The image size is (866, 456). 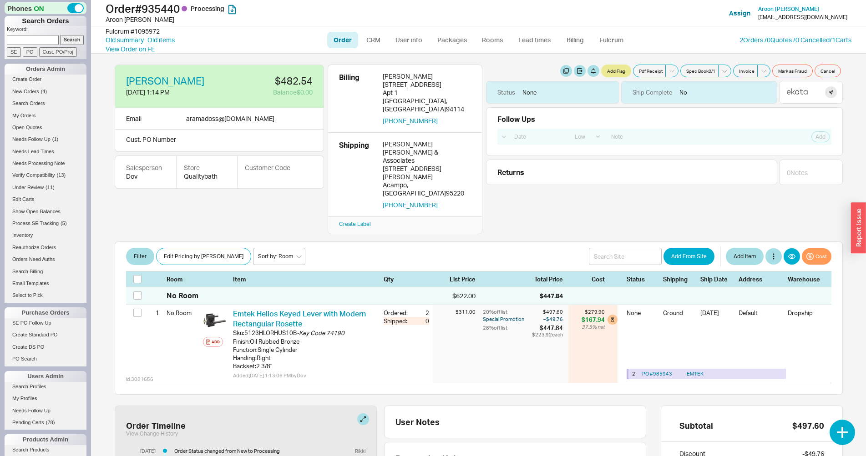 I want to click on div: Users Admin, so click(x=45, y=377).